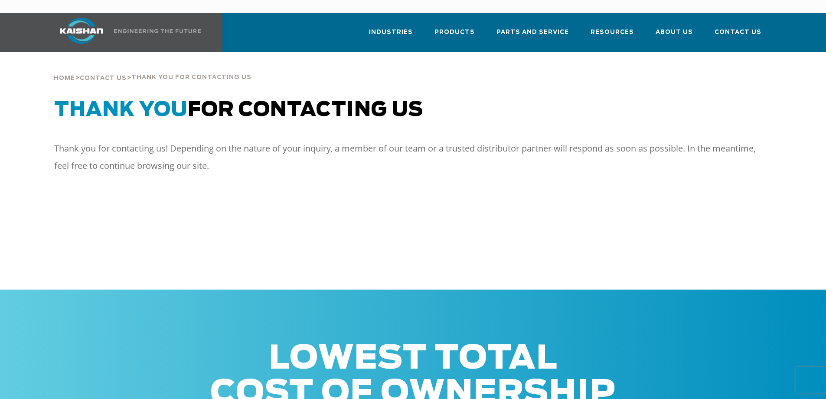 The image size is (826, 399). Describe the element at coordinates (455, 36) in the screenshot. I see `a: Products` at that location.